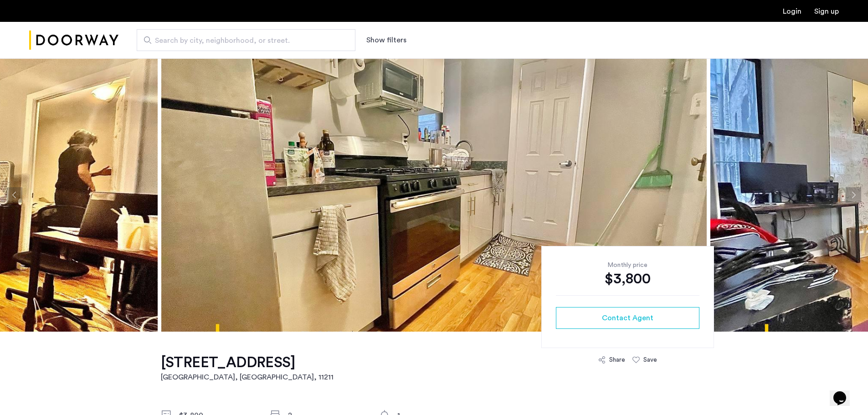 This screenshot has width=868, height=415. What do you see at coordinates (14, 195) in the screenshot?
I see `button: Previous apartment` at bounding box center [14, 195].